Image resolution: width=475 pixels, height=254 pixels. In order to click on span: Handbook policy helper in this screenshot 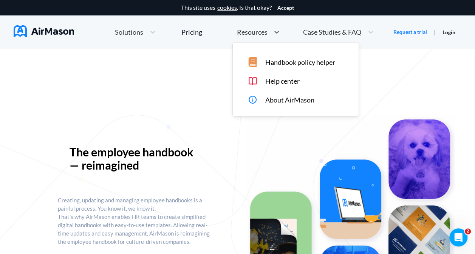, I will do `click(299, 62)`.